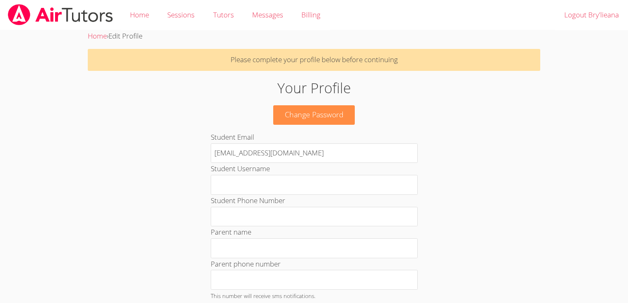 This screenshot has height=303, width=628. I want to click on small: This number will receive sms notifications., so click(263, 295).